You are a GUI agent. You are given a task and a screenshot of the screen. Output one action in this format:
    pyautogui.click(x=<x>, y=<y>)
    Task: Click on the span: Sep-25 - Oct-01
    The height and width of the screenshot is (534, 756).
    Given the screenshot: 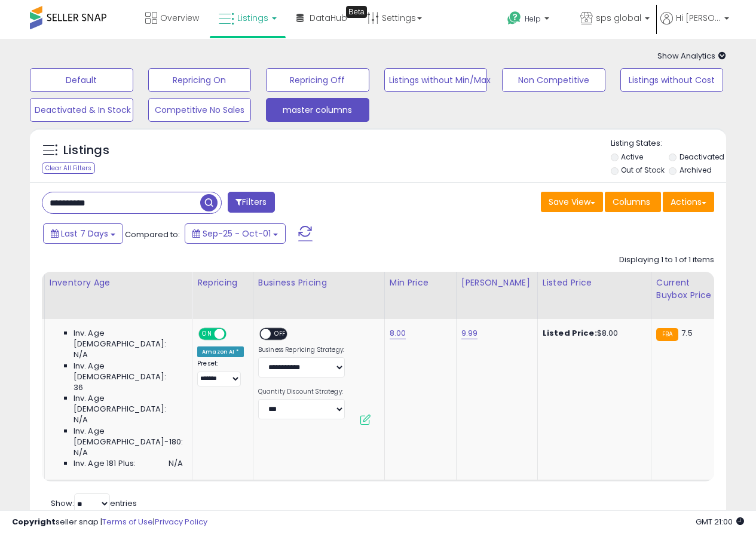 What is the action you would take?
    pyautogui.click(x=237, y=233)
    